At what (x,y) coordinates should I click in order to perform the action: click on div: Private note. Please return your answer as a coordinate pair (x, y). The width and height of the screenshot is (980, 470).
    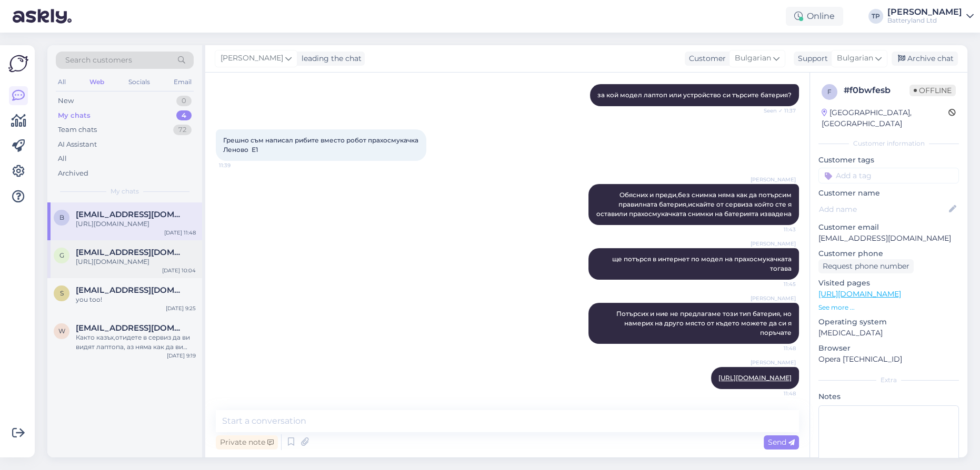
    Looking at the image, I should click on (247, 442).